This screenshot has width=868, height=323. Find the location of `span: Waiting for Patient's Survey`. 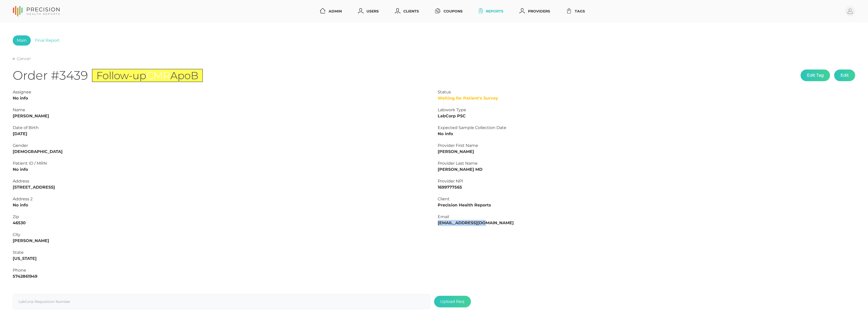

span: Waiting for Patient's Survey is located at coordinates (469, 98).